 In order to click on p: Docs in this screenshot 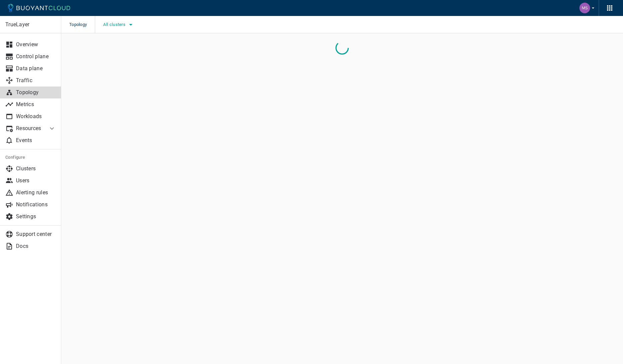, I will do `click(36, 246)`.